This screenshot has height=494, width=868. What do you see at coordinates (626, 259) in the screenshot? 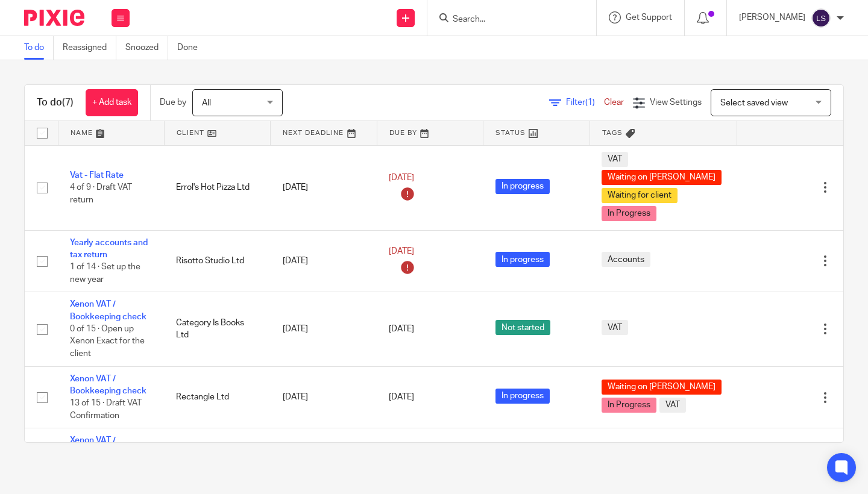
I see `span: Accounts` at bounding box center [626, 259].